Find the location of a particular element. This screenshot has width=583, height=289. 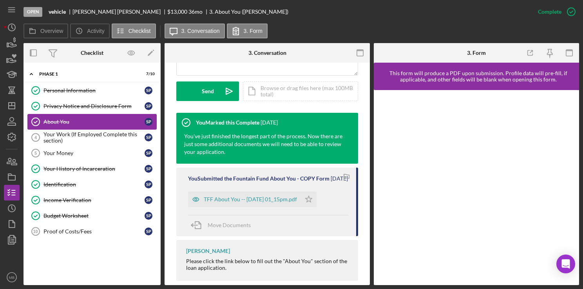

div: Income Verification is located at coordinates (94, 200).